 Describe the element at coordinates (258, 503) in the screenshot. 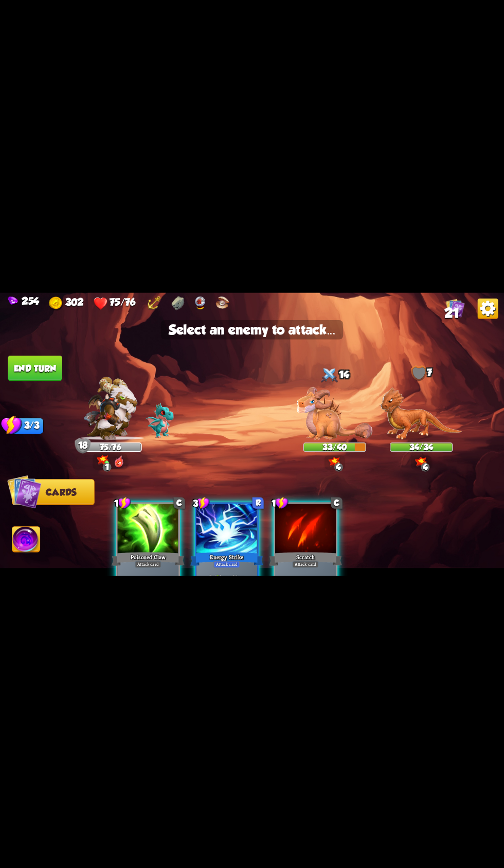

I see `div: R` at that location.